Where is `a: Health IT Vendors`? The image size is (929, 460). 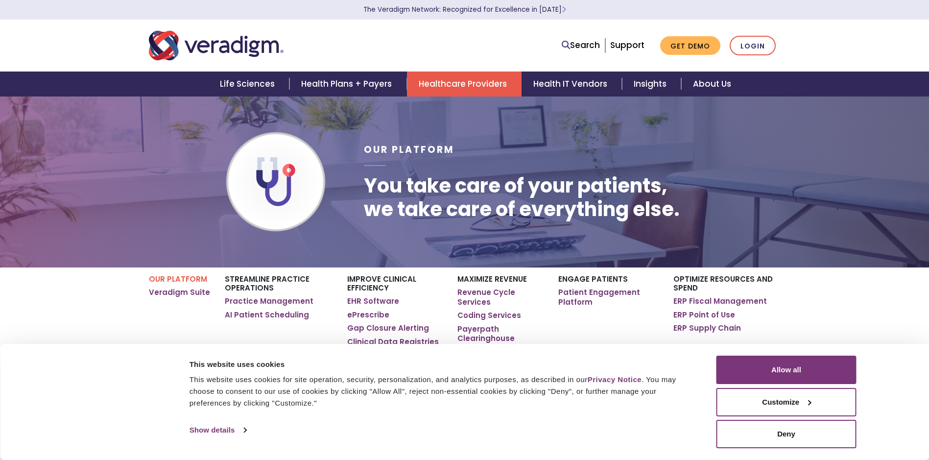 a: Health IT Vendors is located at coordinates (572, 84).